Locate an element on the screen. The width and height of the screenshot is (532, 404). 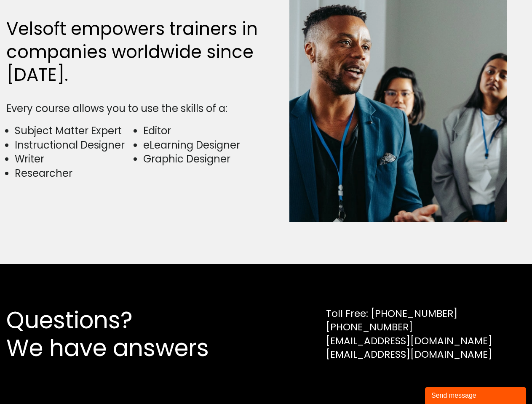
li: eLearning Designer is located at coordinates (202, 145).